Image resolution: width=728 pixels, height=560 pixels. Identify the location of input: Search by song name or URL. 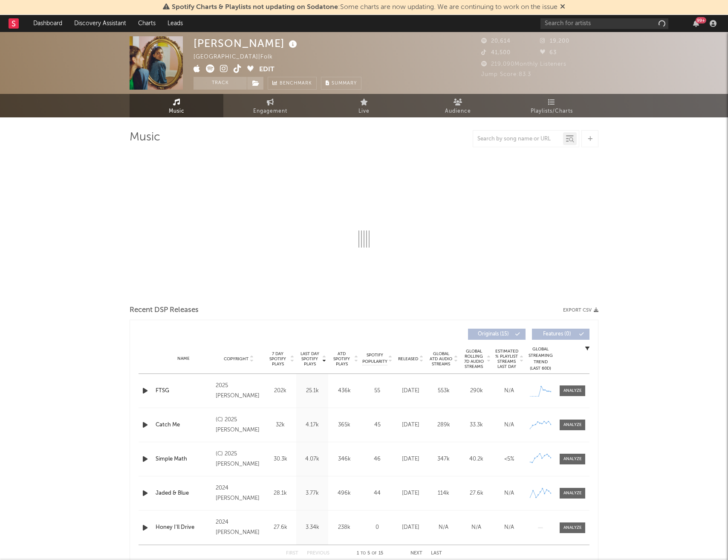
(518, 139).